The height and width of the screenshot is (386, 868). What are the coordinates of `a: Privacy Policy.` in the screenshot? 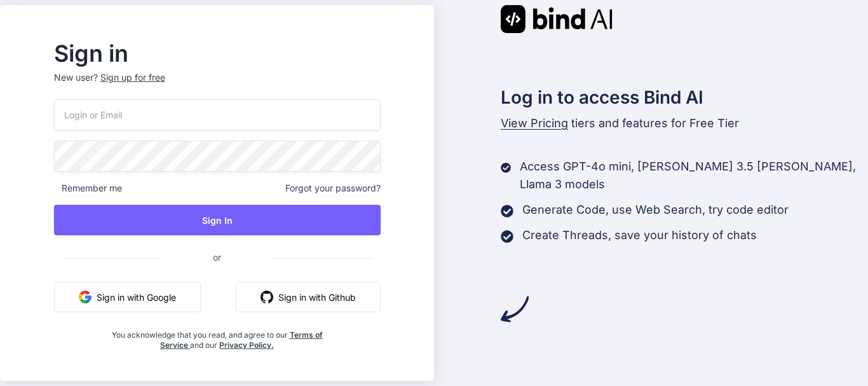 It's located at (247, 344).